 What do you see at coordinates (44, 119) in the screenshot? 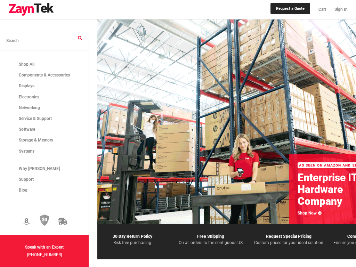
I see `a: Service & Support` at bounding box center [44, 119].